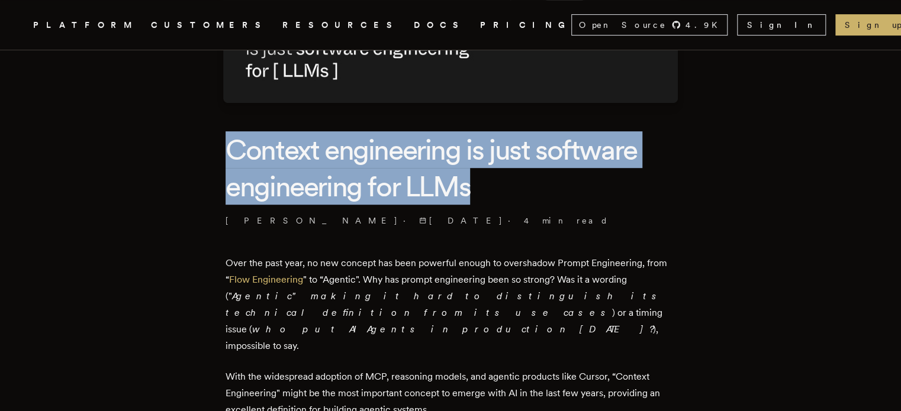 The height and width of the screenshot is (411, 901). What do you see at coordinates (266, 279) in the screenshot?
I see `a: Flow Engineering` at bounding box center [266, 279].